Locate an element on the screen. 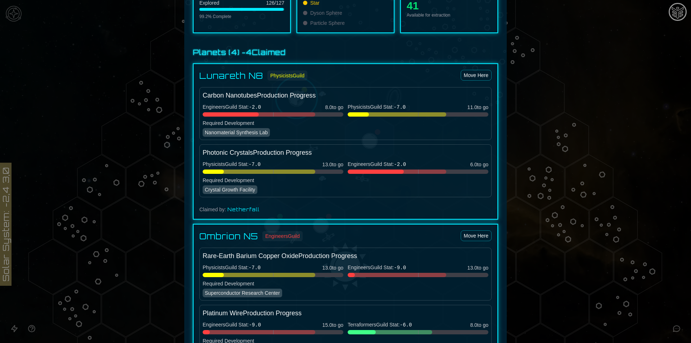 The image size is (691, 343). h3: Planets ( 4 ) - 4 Claimed is located at coordinates (345, 53).